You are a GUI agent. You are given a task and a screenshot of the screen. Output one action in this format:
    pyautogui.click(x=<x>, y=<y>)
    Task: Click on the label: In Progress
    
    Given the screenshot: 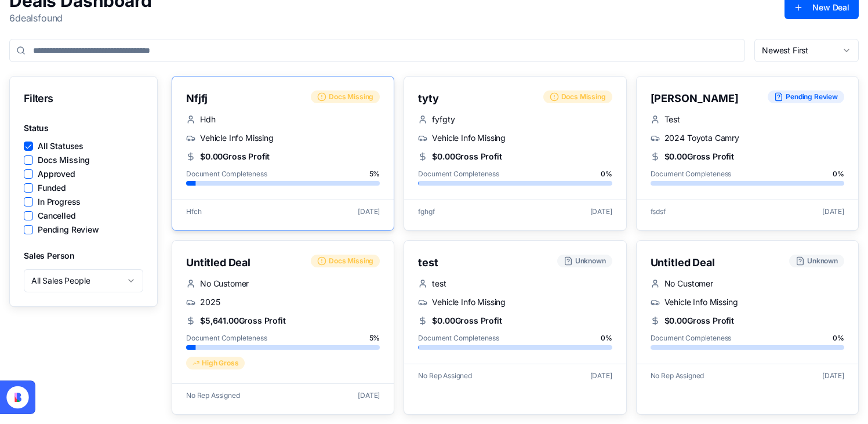 What is the action you would take?
    pyautogui.click(x=59, y=202)
    